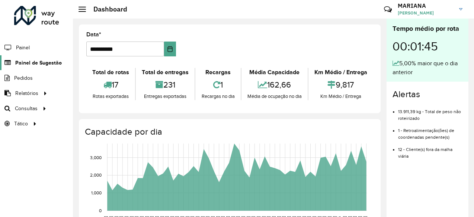  Describe the element at coordinates (217, 72) in the screenshot. I see `div: Recargas` at that location.